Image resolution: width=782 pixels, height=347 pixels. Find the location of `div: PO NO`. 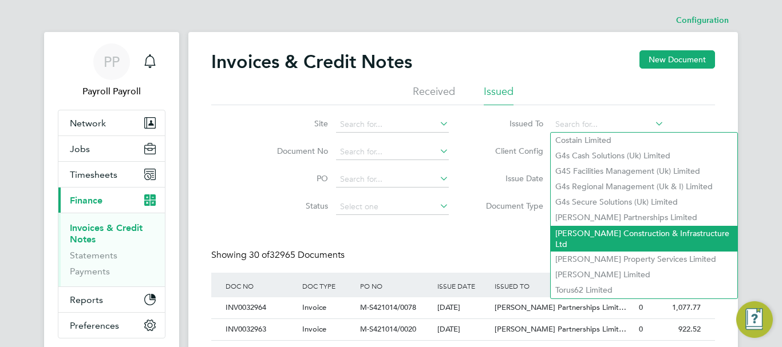

div: PO NO is located at coordinates (396, 286).